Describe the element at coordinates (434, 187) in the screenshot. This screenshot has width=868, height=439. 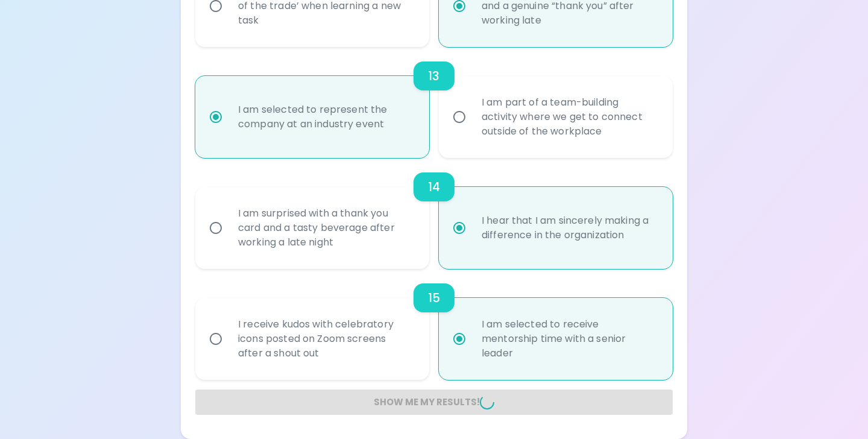
I see `h6: 14` at that location.